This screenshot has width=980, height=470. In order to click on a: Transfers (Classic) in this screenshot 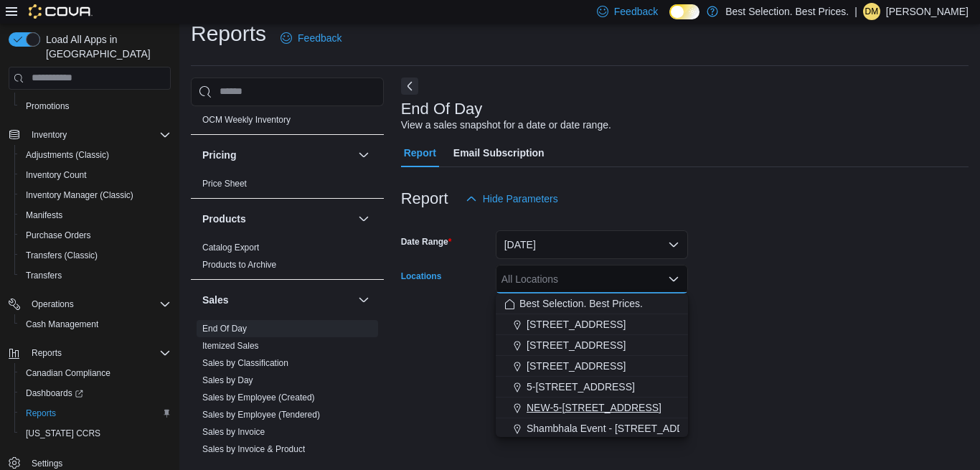, I will do `click(62, 256)`.